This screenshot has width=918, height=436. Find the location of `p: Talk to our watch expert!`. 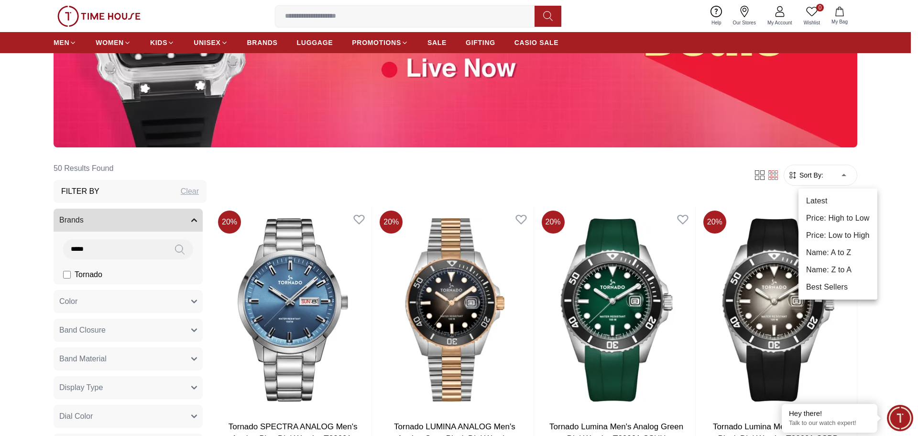

p: Talk to our watch expert! is located at coordinates (830, 423).